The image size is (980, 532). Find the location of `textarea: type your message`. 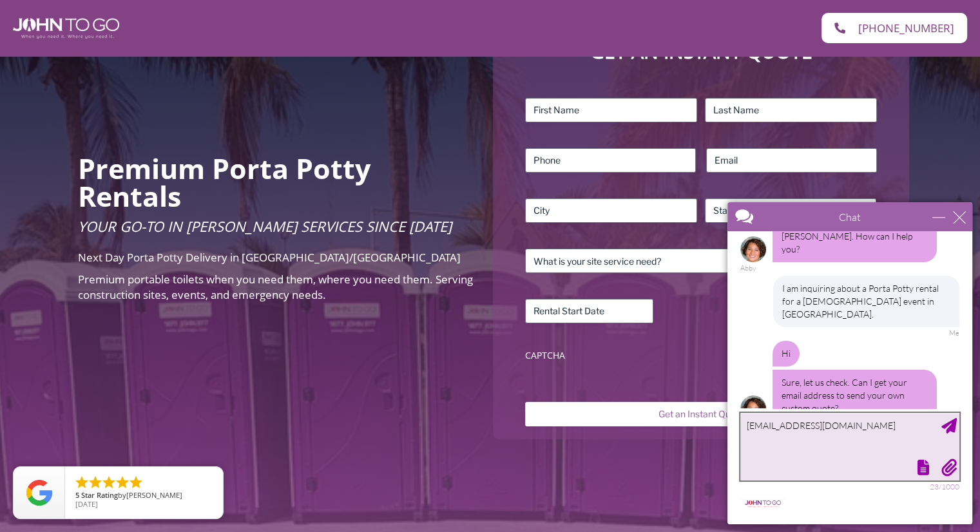

textarea: type your message is located at coordinates (131, 252).